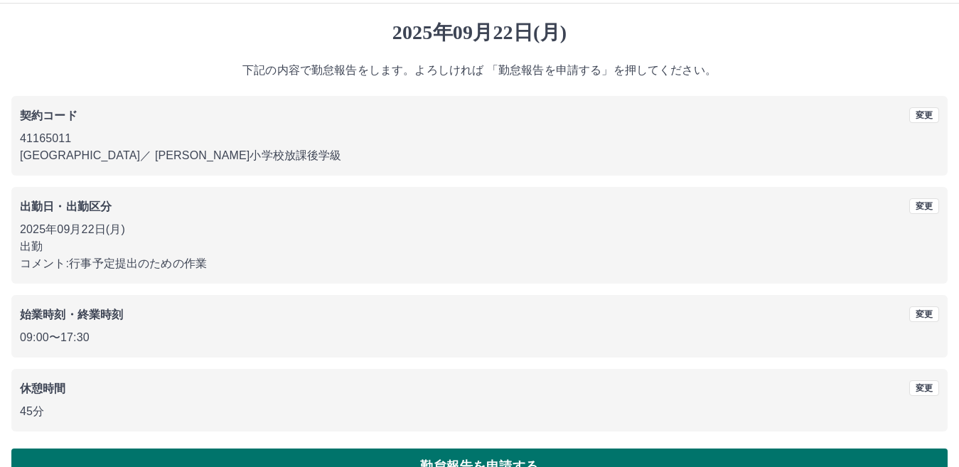 The width and height of the screenshot is (959, 467). I want to click on p: コメント: 行事予定提出のための作業, so click(479, 264).